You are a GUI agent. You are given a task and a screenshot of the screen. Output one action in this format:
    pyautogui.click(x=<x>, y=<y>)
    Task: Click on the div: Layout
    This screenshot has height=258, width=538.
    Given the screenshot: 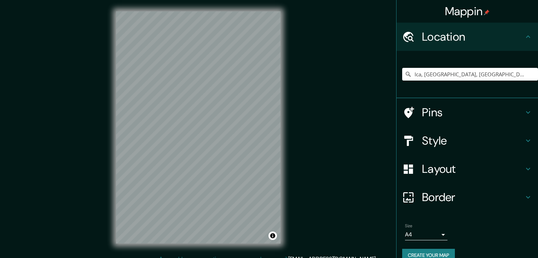 What is the action you would take?
    pyautogui.click(x=467, y=169)
    